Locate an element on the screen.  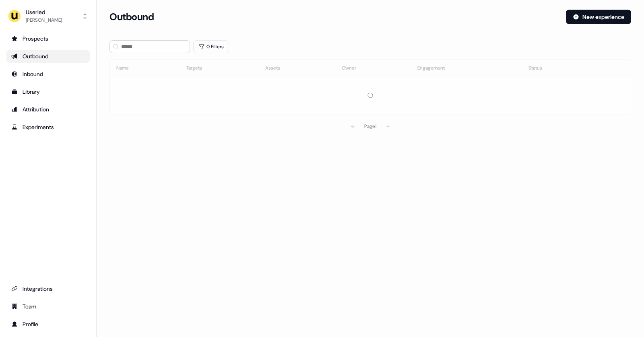
div: Inbound is located at coordinates (48, 74).